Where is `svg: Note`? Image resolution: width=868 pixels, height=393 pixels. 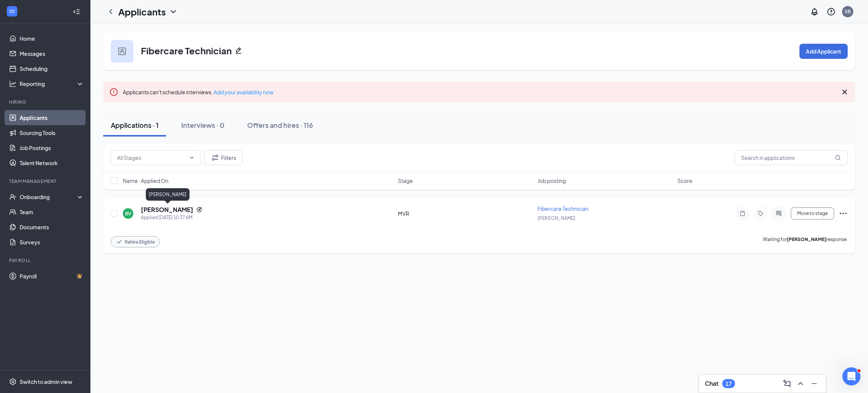 svg: Note is located at coordinates (743, 213).